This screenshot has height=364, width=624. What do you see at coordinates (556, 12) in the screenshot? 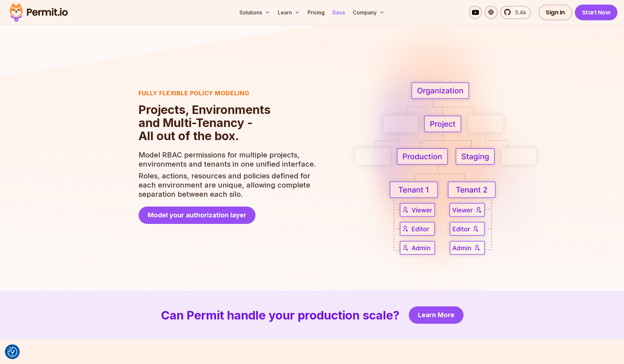
I see `a: Sign In` at bounding box center [556, 12].